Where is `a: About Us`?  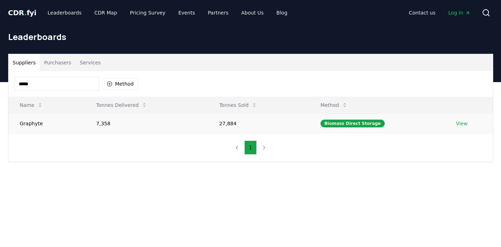 a: About Us is located at coordinates (252, 13).